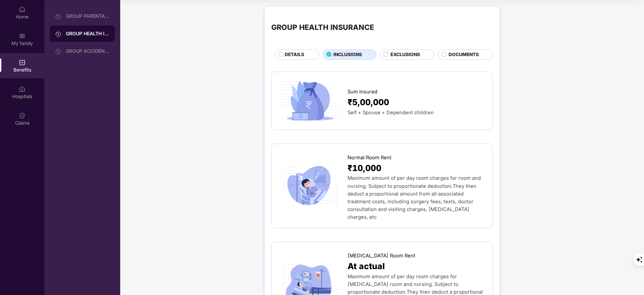  I want to click on span: EXCLUSIONS, so click(405, 55).